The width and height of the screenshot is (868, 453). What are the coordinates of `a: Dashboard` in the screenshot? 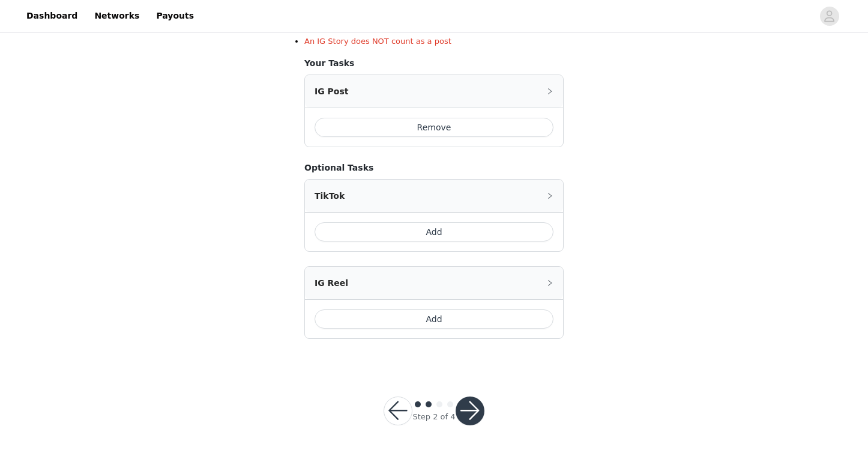 It's located at (52, 16).